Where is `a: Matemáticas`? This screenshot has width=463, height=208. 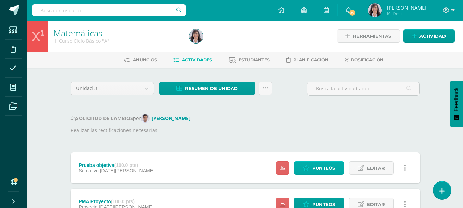
a: Matemáticas is located at coordinates (78, 33).